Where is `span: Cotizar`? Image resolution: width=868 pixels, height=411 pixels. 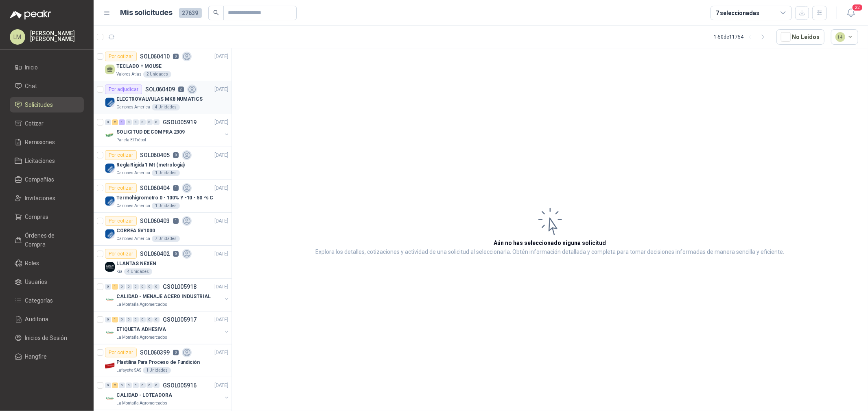
span: Cotizar is located at coordinates (34, 124).